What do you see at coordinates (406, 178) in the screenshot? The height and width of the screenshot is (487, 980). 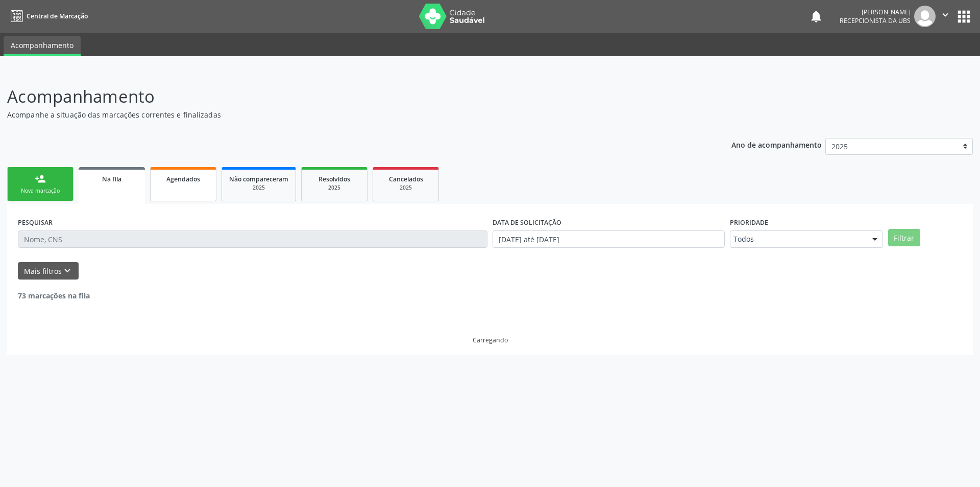 I see `span: Cancelados` at bounding box center [406, 178].